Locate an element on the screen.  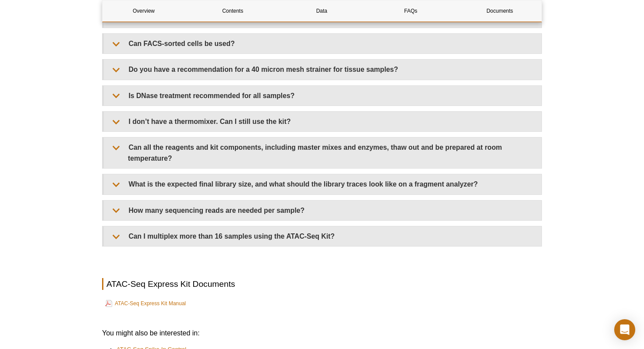
a: FAQs is located at coordinates (411, 11).